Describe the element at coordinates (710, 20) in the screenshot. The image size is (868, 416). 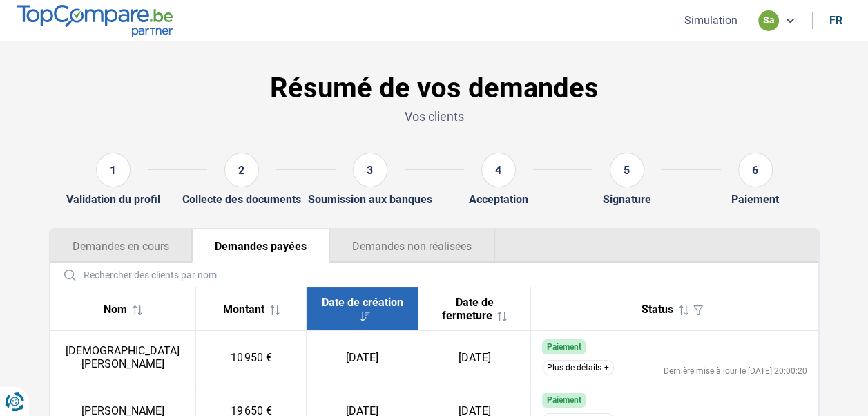
I see `button: Simulation` at that location.